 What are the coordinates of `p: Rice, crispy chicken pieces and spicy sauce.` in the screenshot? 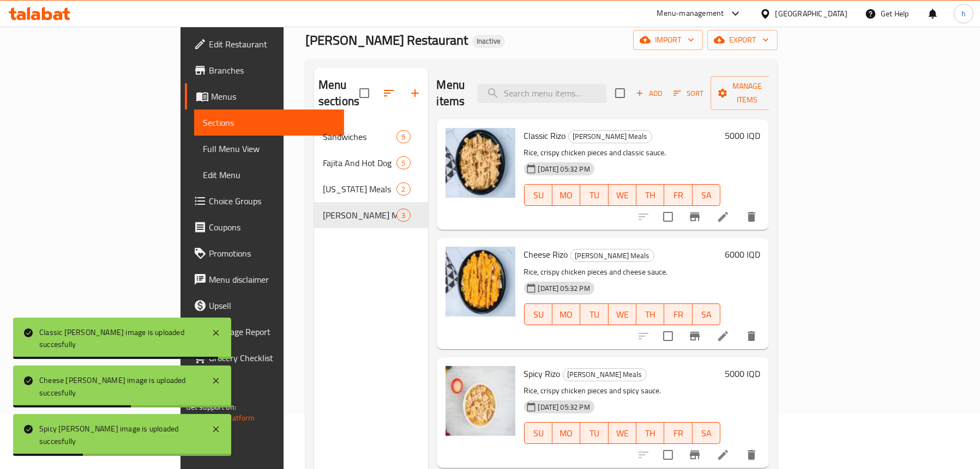 It's located at (622, 391).